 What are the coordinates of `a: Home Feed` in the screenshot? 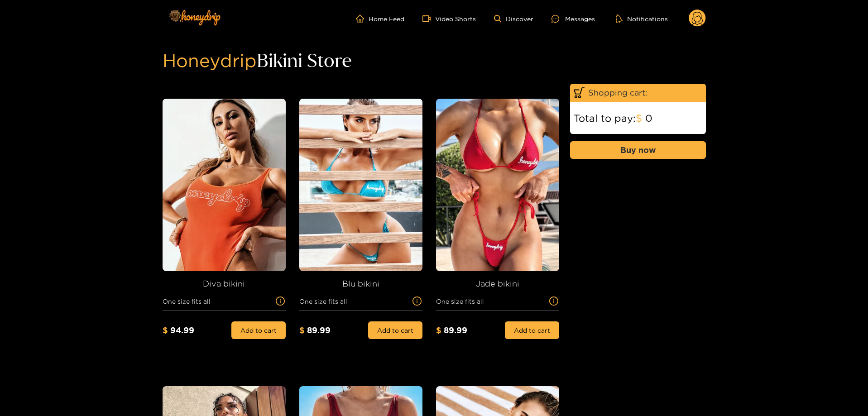 It's located at (380, 19).